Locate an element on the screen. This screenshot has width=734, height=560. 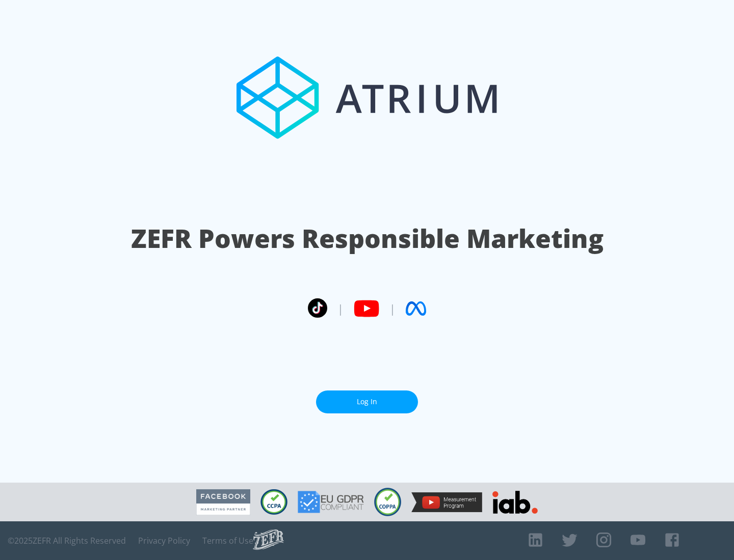
a: Log In is located at coordinates (367, 402).